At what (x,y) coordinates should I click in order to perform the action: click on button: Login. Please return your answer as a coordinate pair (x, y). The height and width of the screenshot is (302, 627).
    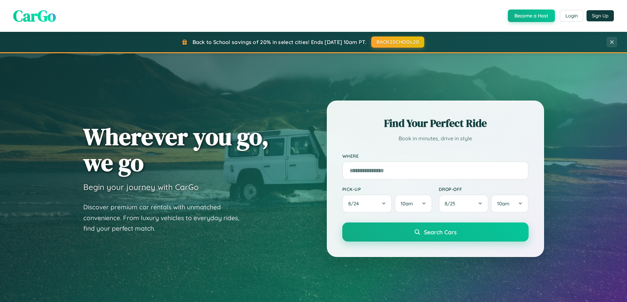
    Looking at the image, I should click on (571, 16).